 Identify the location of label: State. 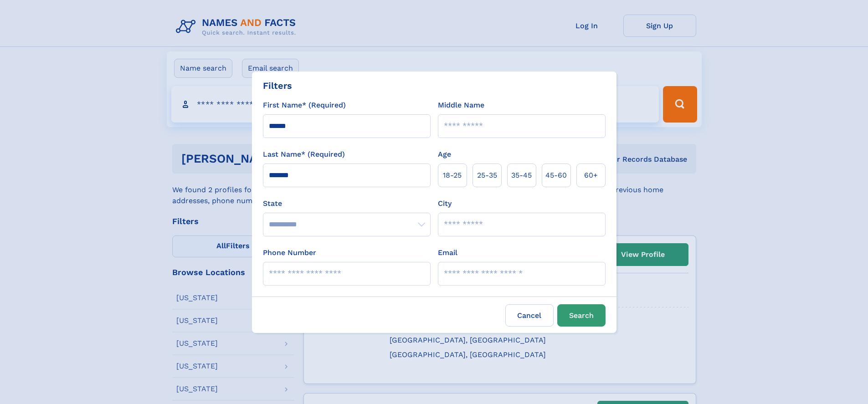
(347, 204).